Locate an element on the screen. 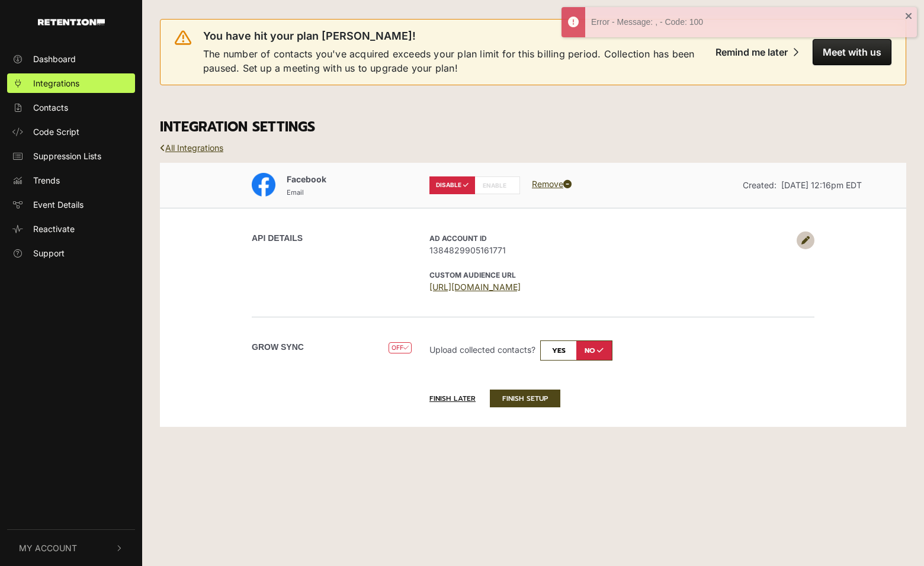 The image size is (924, 566). div: Error - Message: , - Code: 100 is located at coordinates (748, 22).